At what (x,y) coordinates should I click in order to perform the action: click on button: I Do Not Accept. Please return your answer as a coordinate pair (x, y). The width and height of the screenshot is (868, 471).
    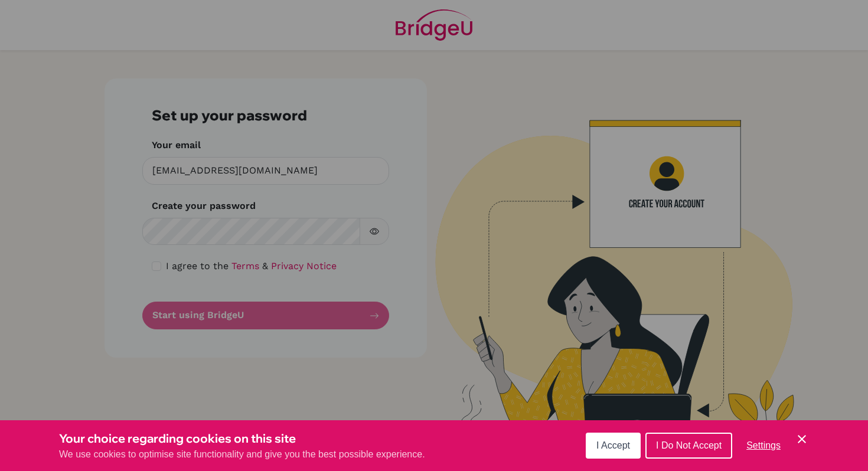
    Looking at the image, I should click on (689, 445).